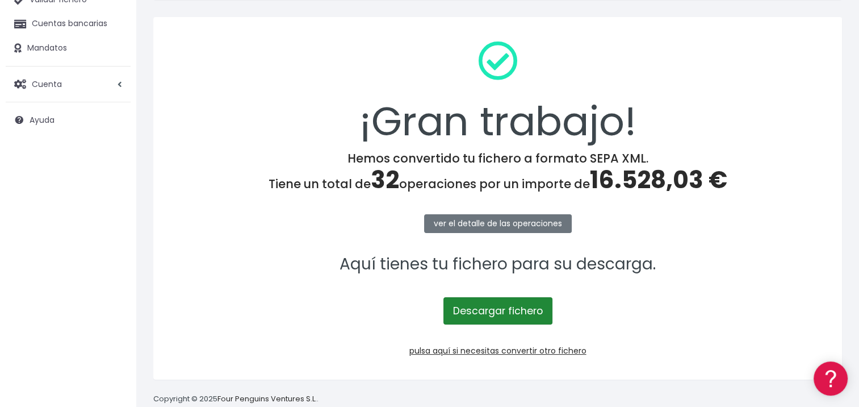 The image size is (859, 407). What do you see at coordinates (42, 120) in the screenshot?
I see `span: Ayuda` at bounding box center [42, 120].